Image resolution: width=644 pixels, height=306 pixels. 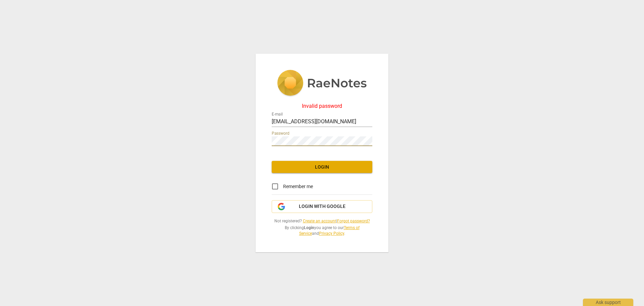 What do you see at coordinates (322, 221) in the screenshot?
I see `span: Not registered? |` at bounding box center [322, 221].